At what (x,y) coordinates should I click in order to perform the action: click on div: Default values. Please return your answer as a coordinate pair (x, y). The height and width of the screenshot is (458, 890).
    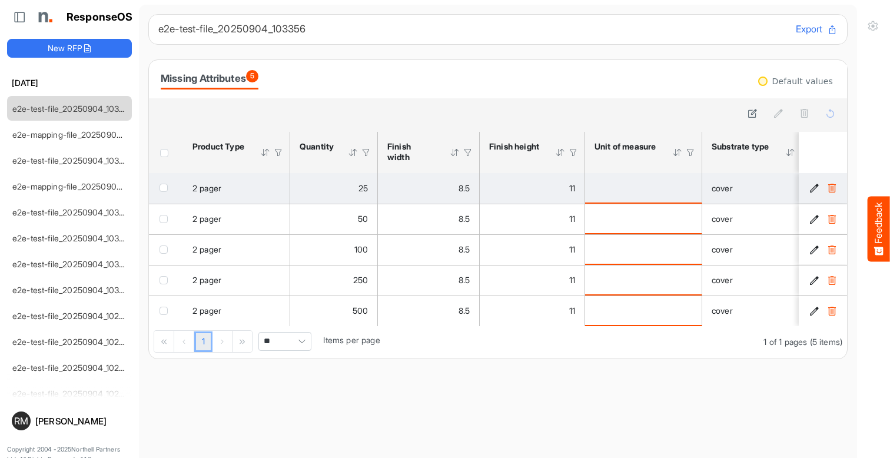
    Looking at the image, I should click on (802, 81).